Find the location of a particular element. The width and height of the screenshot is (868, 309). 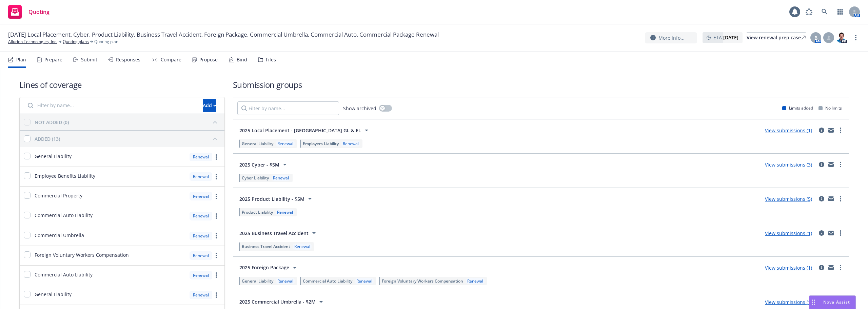

button: NOT ADDED (0) is located at coordinates (127, 122).